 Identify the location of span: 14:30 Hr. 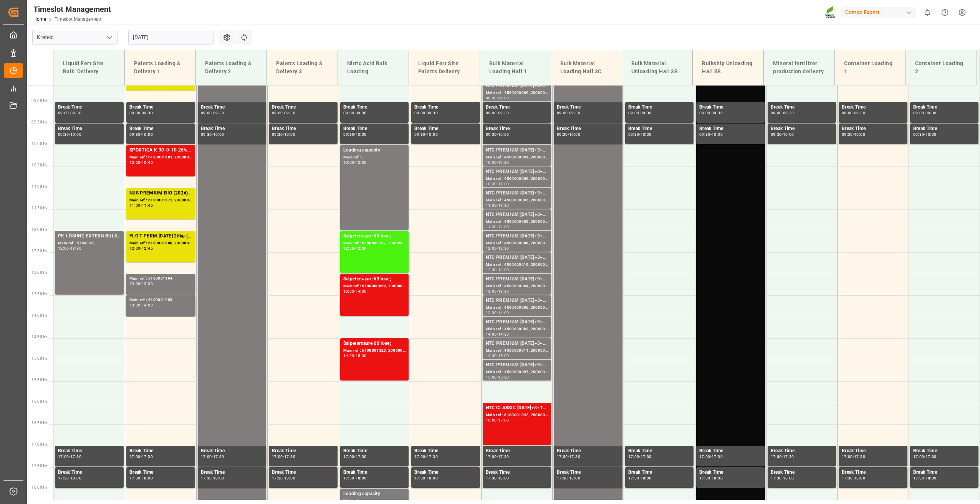
(39, 337).